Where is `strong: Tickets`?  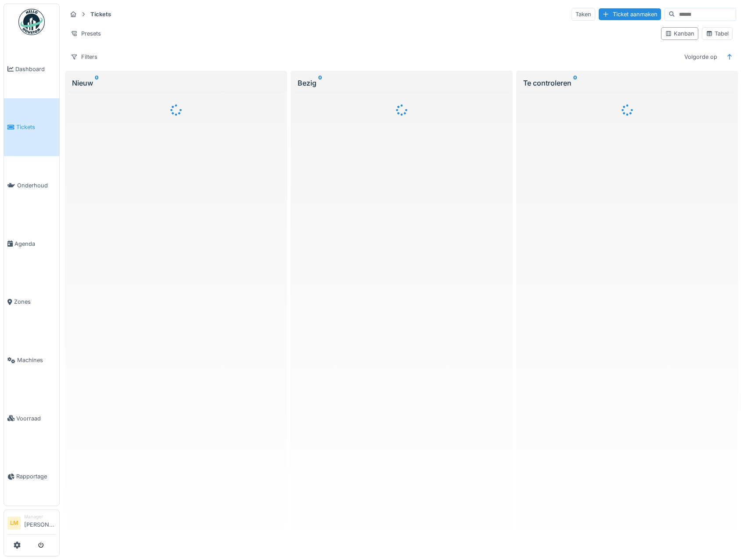 strong: Tickets is located at coordinates (100, 14).